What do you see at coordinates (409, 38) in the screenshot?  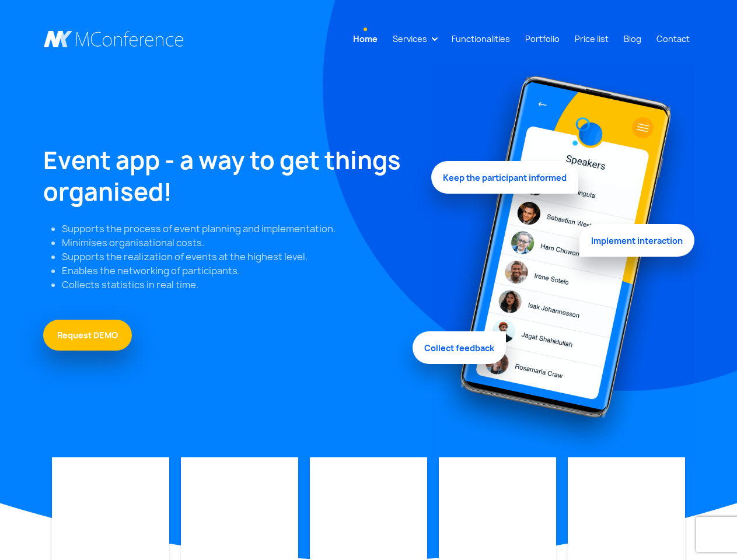 I see `a: Services` at bounding box center [409, 38].